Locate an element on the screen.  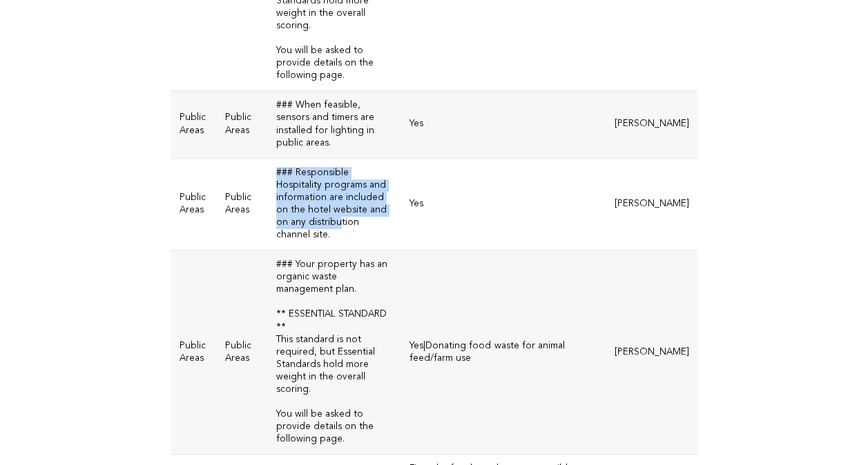
td: ### Your property has an organic waste management plan. ** ESSENTIAL STANDARD ** This standard is... is located at coordinates (334, 353).